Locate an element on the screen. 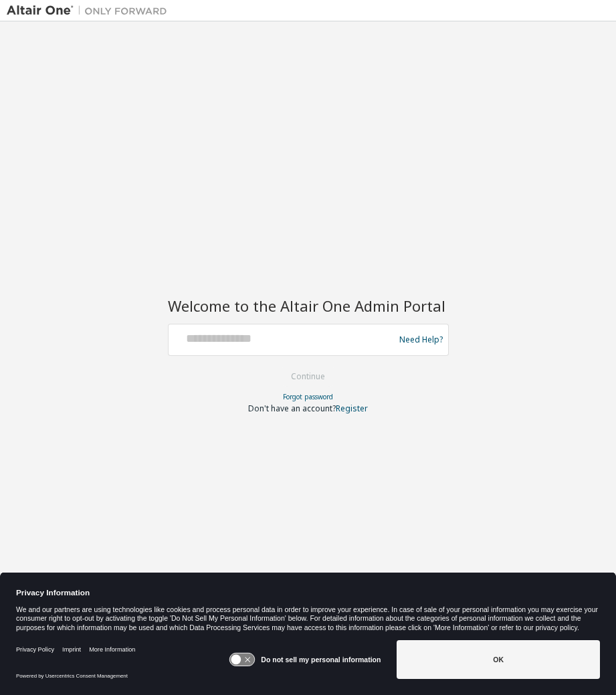 The height and width of the screenshot is (695, 616). h2: Welcome to the Altair One Admin Portal is located at coordinates (308, 306).